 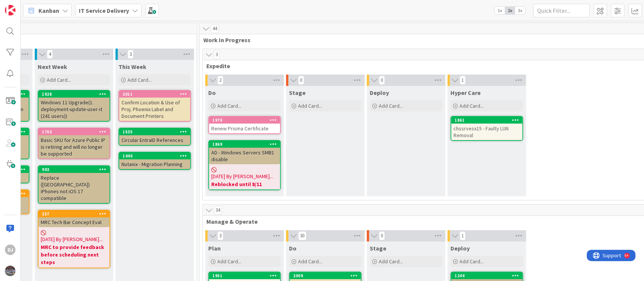 What do you see at coordinates (74, 106) in the screenshot?
I see `a: 1928Windows 11 Upgrade(1. deployment-update-user-it (241 users))` at bounding box center [74, 106].